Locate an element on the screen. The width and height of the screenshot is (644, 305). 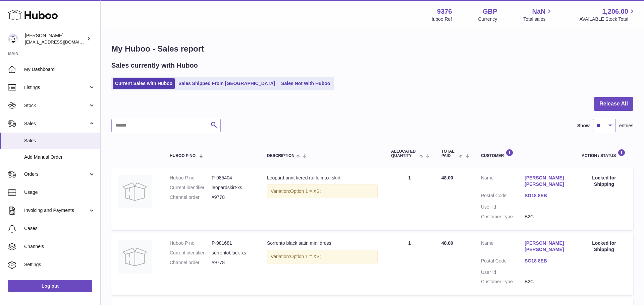
a: Log out is located at coordinates (50, 286).